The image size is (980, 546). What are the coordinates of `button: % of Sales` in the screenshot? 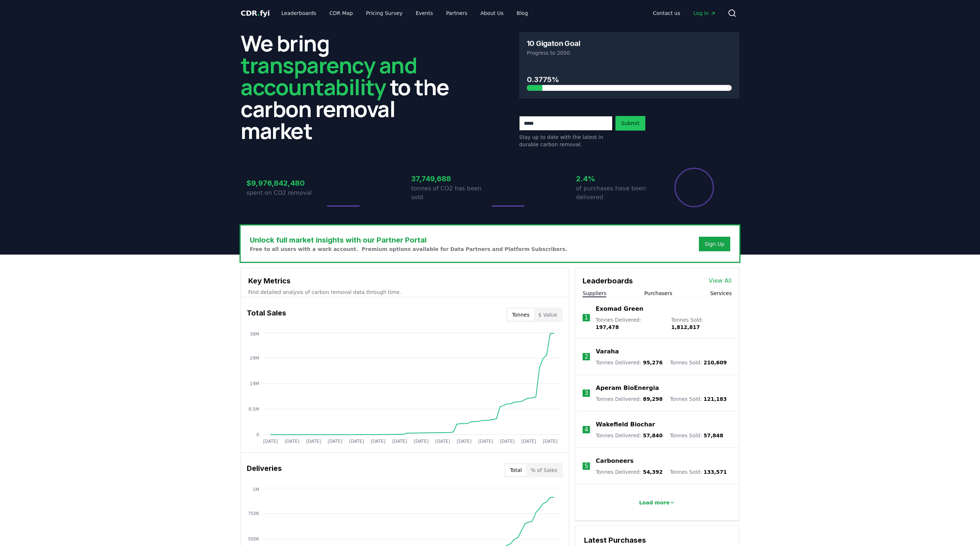 It's located at (543, 470).